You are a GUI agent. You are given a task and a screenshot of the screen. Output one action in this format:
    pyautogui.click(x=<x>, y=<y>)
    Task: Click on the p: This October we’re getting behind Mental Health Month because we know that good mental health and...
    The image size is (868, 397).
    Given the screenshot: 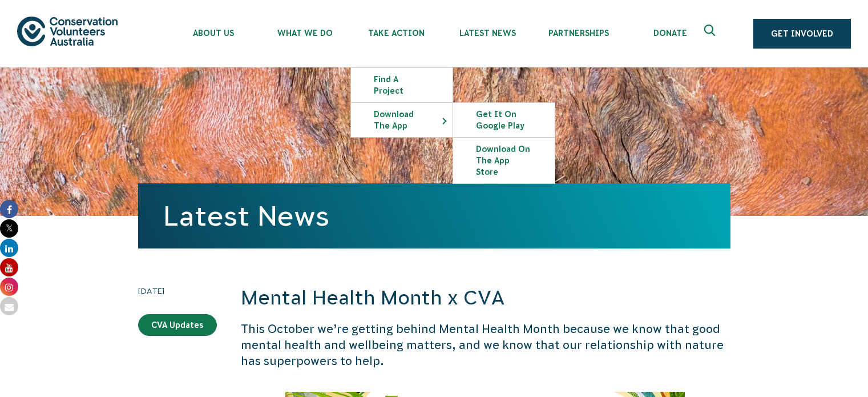 What is the action you would take?
    pyautogui.click(x=486, y=345)
    